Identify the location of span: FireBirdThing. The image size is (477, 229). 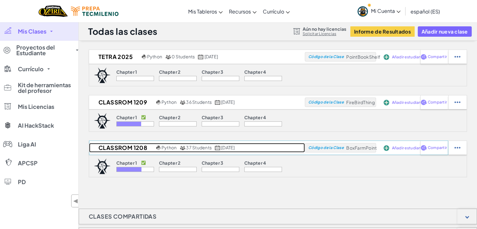
(361, 102).